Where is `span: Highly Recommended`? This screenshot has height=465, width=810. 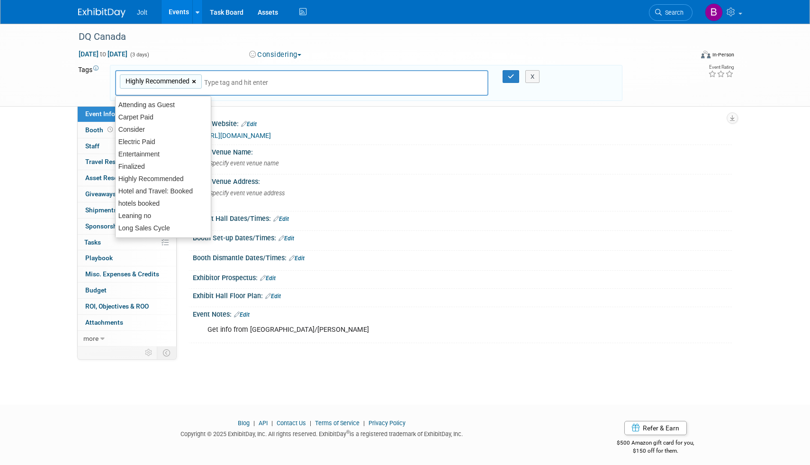 span: Highly Recommended is located at coordinates (156, 81).